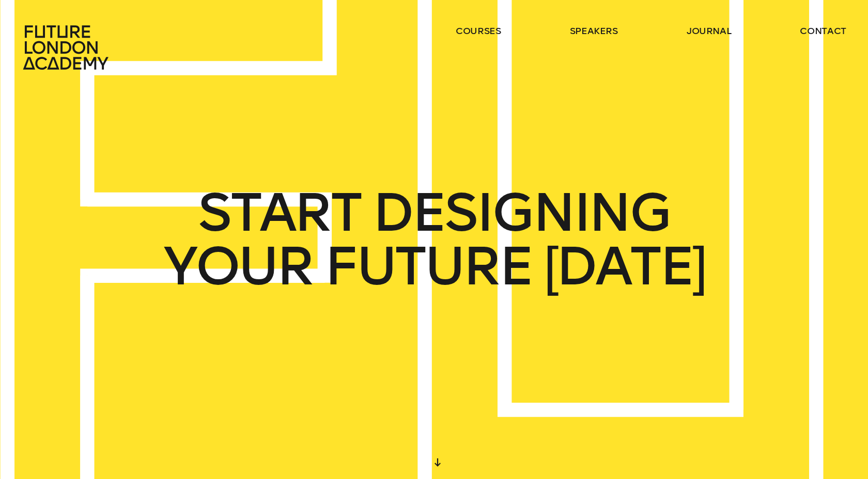 The image size is (868, 479). Describe the element at coordinates (823, 31) in the screenshot. I see `a: contact` at that location.